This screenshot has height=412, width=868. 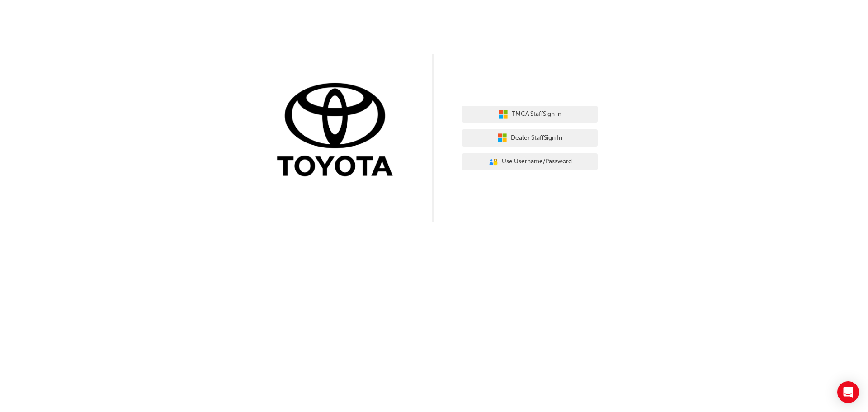 I want to click on span: TMCA Staff Sign In, so click(x=537, y=114).